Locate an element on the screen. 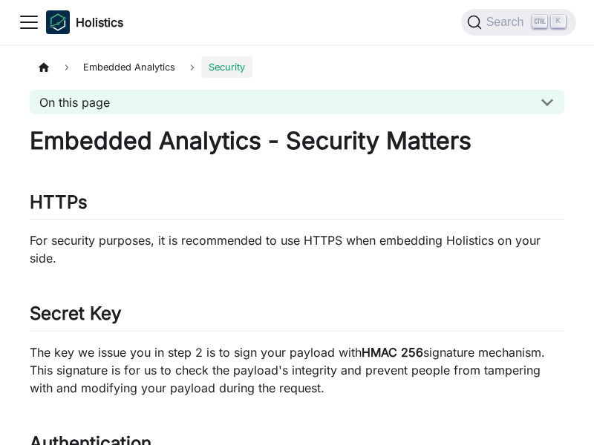 This screenshot has width=594, height=445. p: For security purposes, it is recommended to use HTTPS when embedding Holistics on your side. is located at coordinates (297, 249).